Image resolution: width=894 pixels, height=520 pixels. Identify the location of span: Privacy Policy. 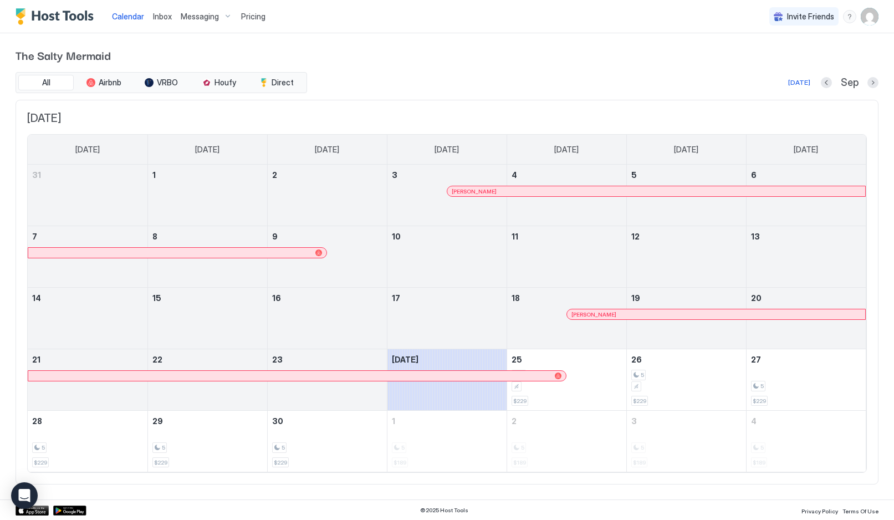
(820, 511).